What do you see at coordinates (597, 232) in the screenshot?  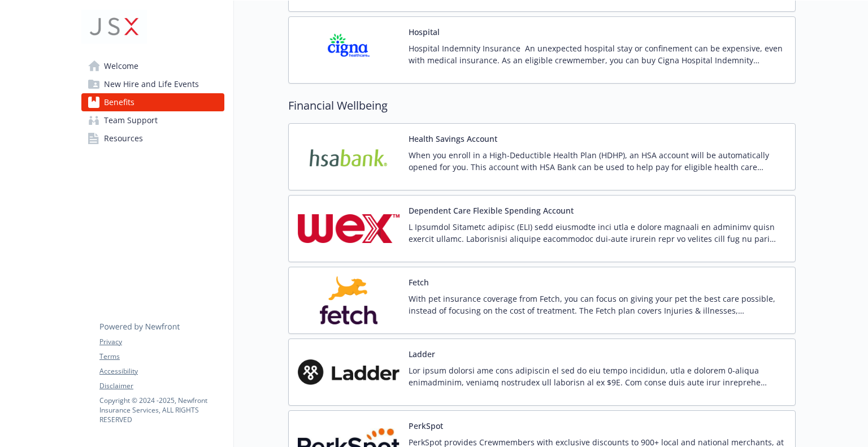 I see `p: L Ipsumdol Sitametc adipisc (ELI) sedd eiusmodte inci utla e dolore magnaali en adminimv quisn ex...` at bounding box center [597, 232].